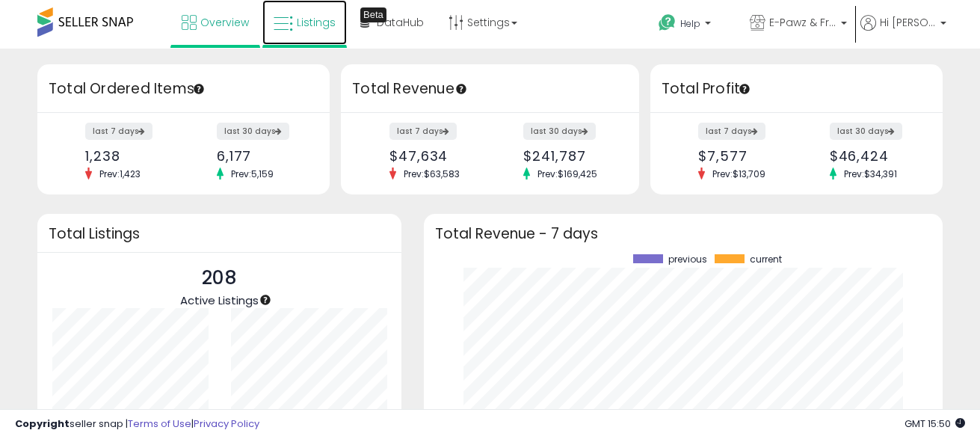  What do you see at coordinates (400, 23) in the screenshot?
I see `span: DataHub` at bounding box center [400, 23].